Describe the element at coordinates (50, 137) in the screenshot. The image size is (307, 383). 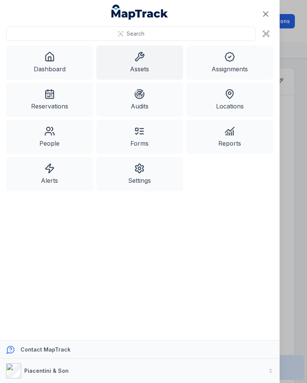
I see `a: People` at that location.